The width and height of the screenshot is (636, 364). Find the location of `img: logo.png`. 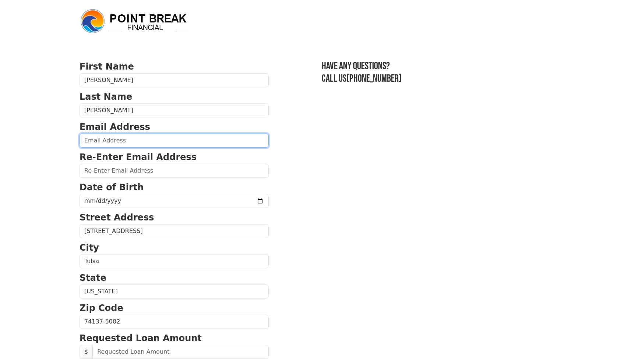

img: logo.png is located at coordinates (135, 22).